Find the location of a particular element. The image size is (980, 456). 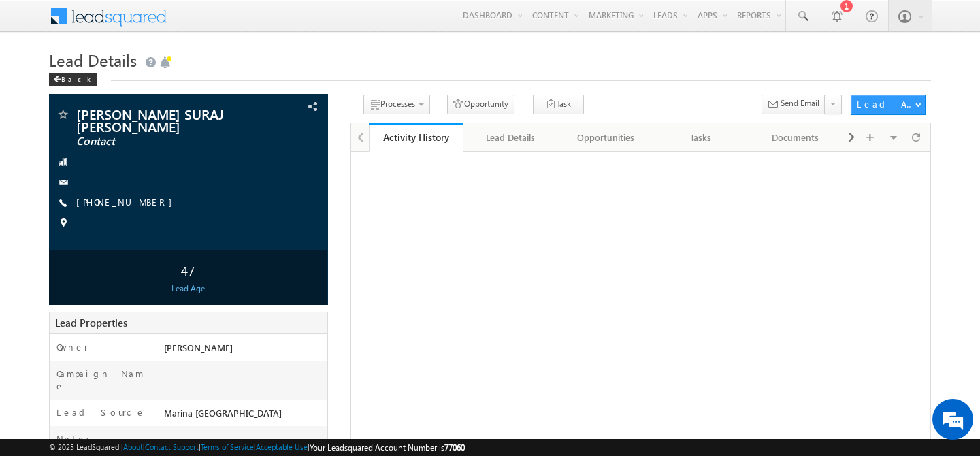

span: Lead Properties is located at coordinates (91, 323).